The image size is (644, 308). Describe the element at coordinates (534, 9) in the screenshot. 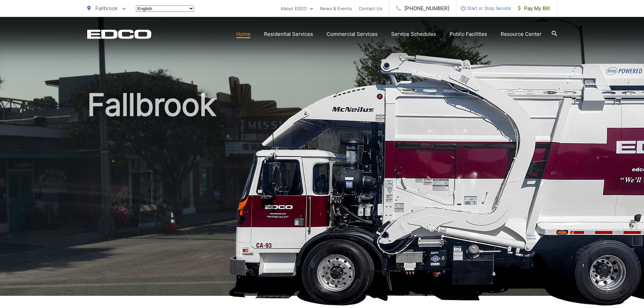

I see `span: Pay My Bill` at that location.